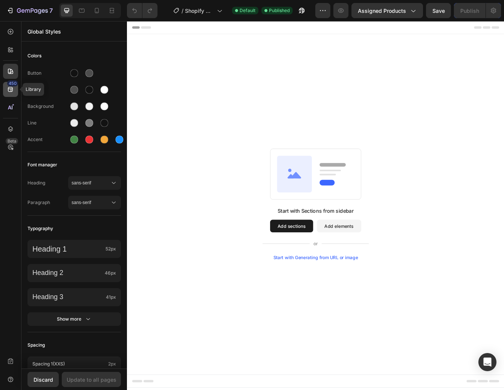 The width and height of the screenshot is (504, 390). What do you see at coordinates (226, 283) in the screenshot?
I see `div: Start with Generating from URL or image` at bounding box center [226, 283].